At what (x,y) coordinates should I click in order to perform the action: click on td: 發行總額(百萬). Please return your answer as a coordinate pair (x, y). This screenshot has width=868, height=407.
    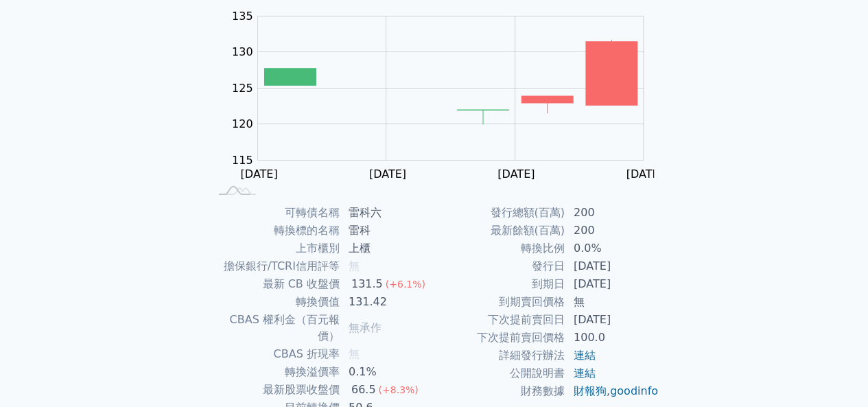
    Looking at the image, I should click on (499, 213).